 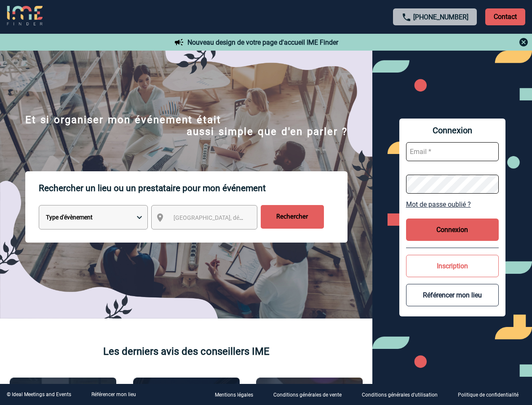 What do you see at coordinates (38, 394) in the screenshot?
I see `div: © Ideal Meetings and Events` at bounding box center [38, 394].